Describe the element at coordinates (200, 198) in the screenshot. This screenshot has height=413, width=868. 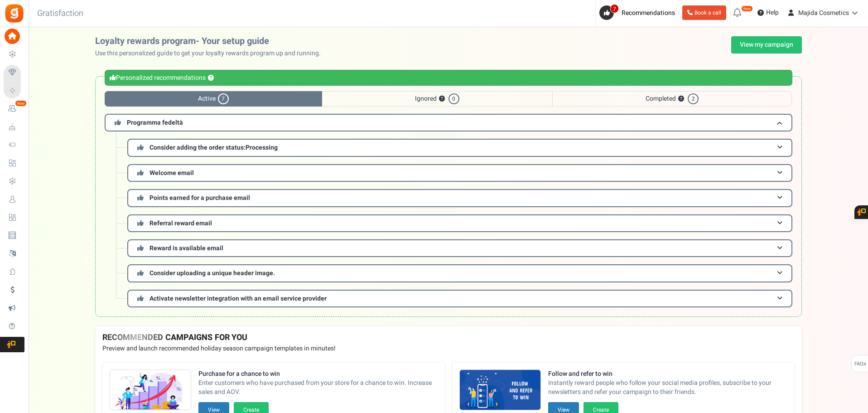
I see `span: Points earned for a purchase email` at that location.